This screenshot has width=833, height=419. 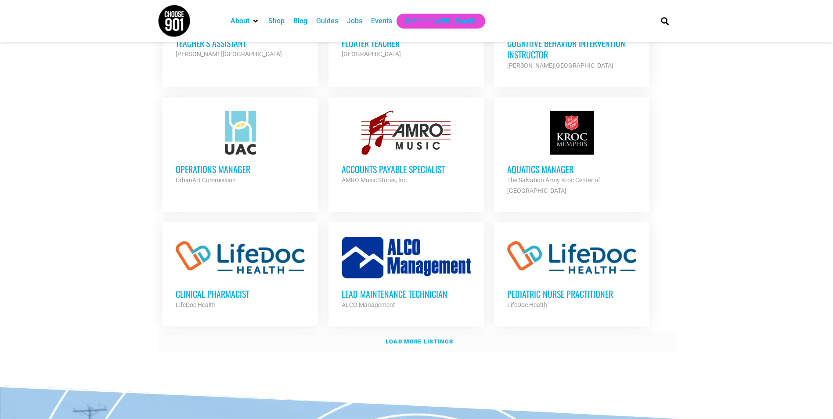 What do you see at coordinates (327, 21) in the screenshot?
I see `div: Guides` at bounding box center [327, 21].